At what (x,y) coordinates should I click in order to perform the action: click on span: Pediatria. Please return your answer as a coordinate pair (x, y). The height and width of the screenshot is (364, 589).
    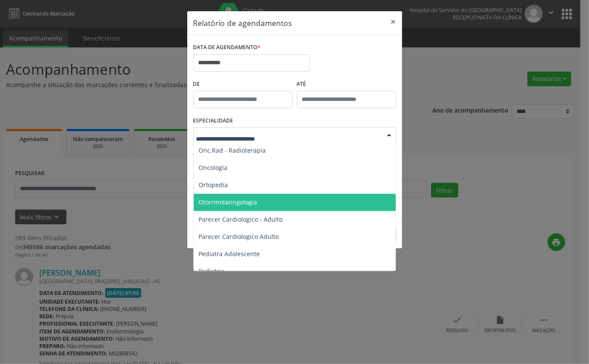
    Looking at the image, I should click on (212, 271).